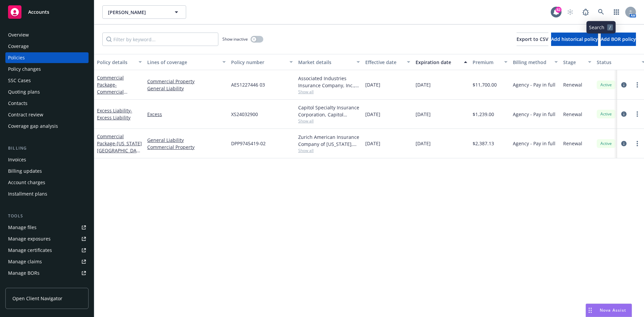 The height and width of the screenshot is (317, 644). Describe the element at coordinates (532, 39) in the screenshot. I see `button: Export to CSV` at that location.